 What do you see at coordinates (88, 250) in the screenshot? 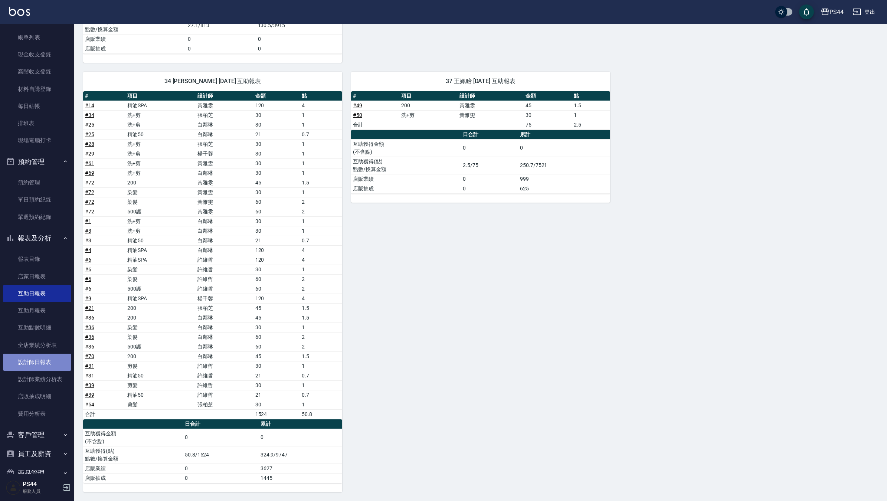
I see `a: #4` at bounding box center [88, 250].